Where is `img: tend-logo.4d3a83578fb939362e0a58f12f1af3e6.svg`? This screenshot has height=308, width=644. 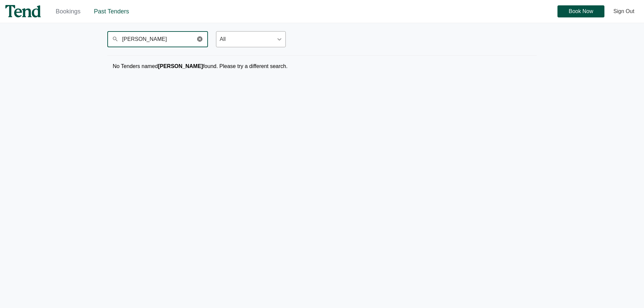 img: tend-logo.4d3a83578fb939362e0a58f12f1af3e6.svg is located at coordinates (23, 11).